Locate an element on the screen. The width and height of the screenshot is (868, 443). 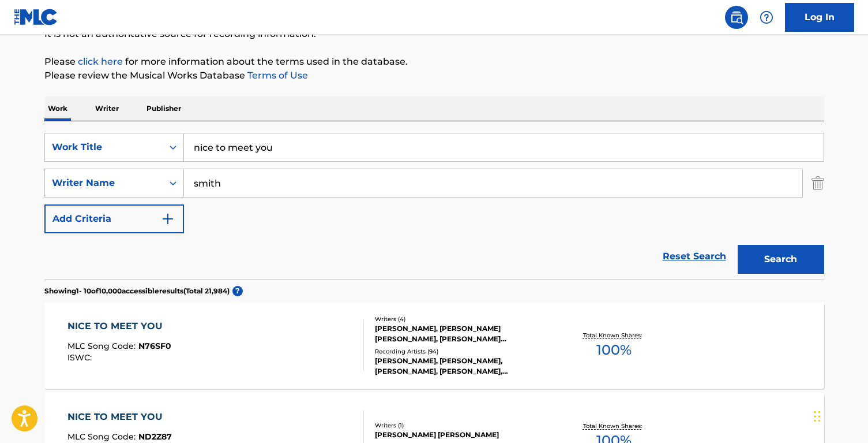
img: 9d2ae6d4665cec9f34b9.svg is located at coordinates (168, 219).